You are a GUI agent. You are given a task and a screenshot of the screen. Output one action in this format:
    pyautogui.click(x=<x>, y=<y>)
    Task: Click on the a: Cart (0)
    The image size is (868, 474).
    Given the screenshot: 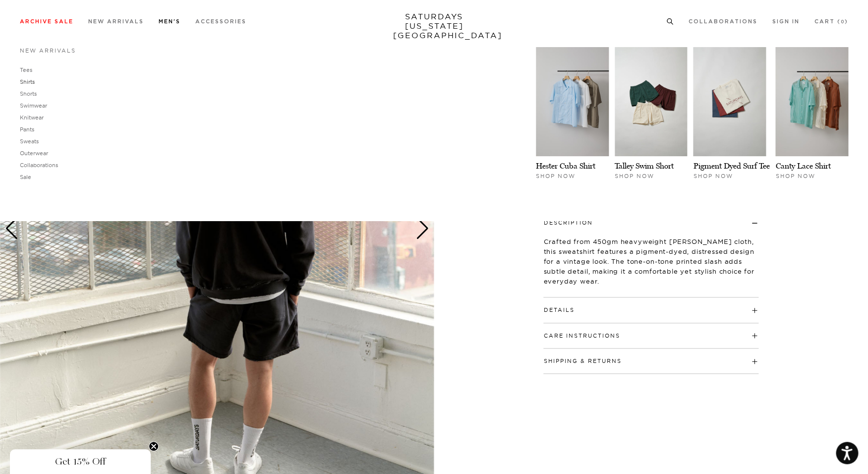 What is the action you would take?
    pyautogui.click(x=831, y=22)
    